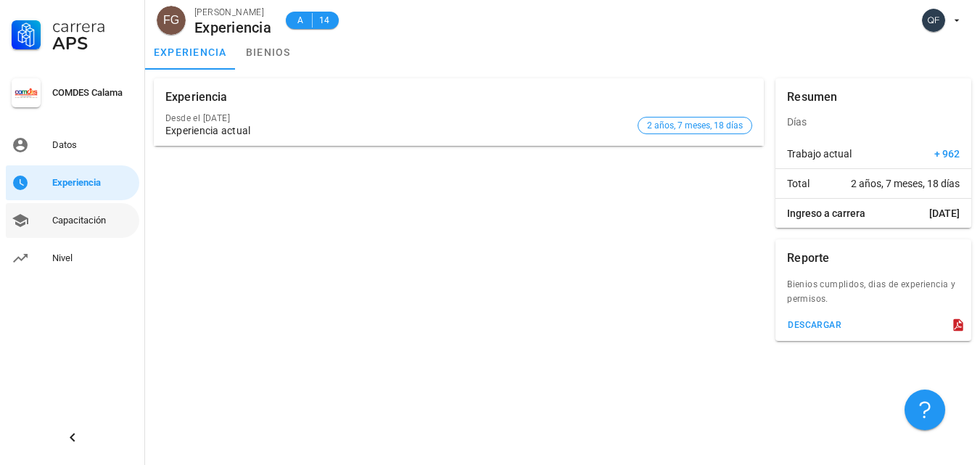  Describe the element at coordinates (873, 122) in the screenshot. I see `div: Días` at that location.